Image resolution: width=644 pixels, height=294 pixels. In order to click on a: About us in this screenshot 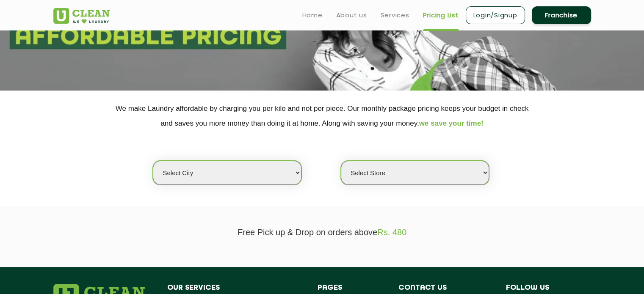, I will do `click(351, 15)`.